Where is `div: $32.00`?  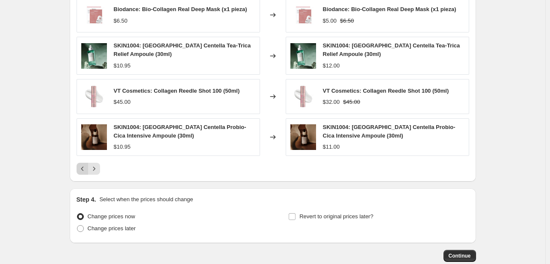 div: $32.00 is located at coordinates (331, 102).